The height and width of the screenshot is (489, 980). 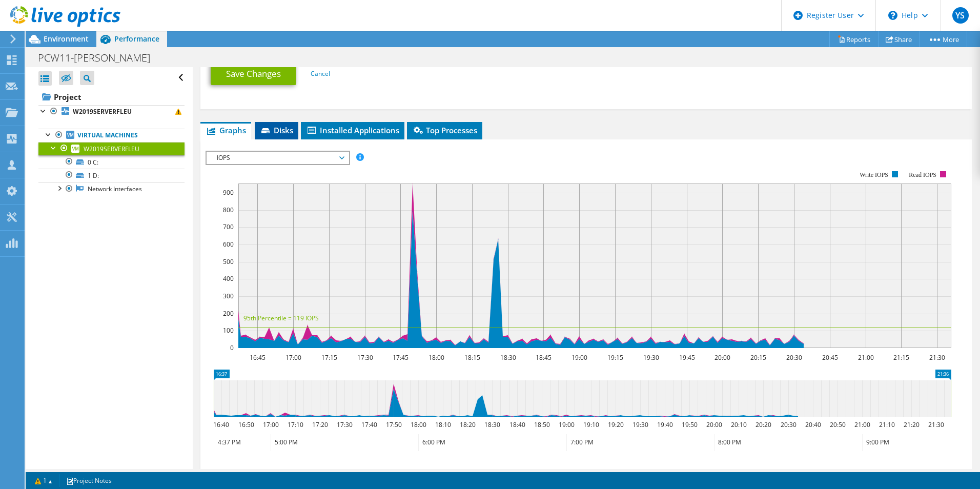 What do you see at coordinates (253, 74) in the screenshot?
I see `a: Save Changes` at bounding box center [253, 74].